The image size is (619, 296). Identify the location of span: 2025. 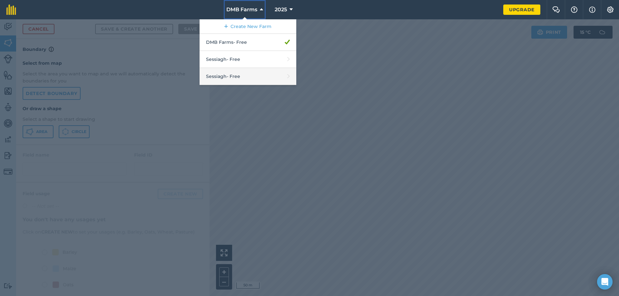
(281, 10).